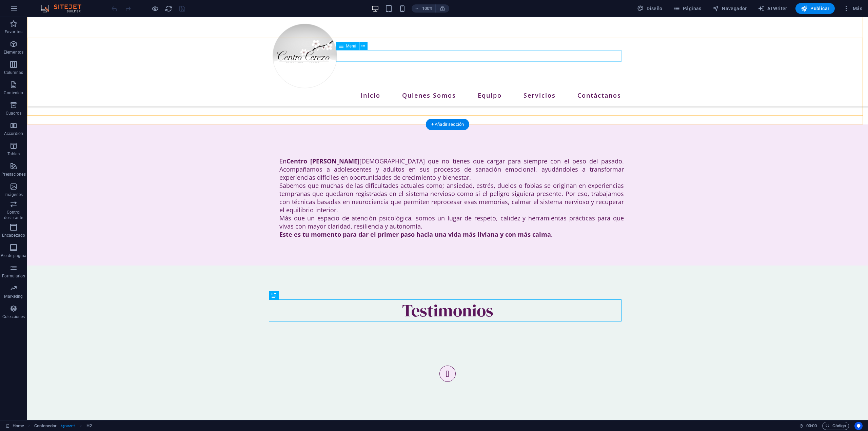  Describe the element at coordinates (835, 426) in the screenshot. I see `button: Código` at that location.